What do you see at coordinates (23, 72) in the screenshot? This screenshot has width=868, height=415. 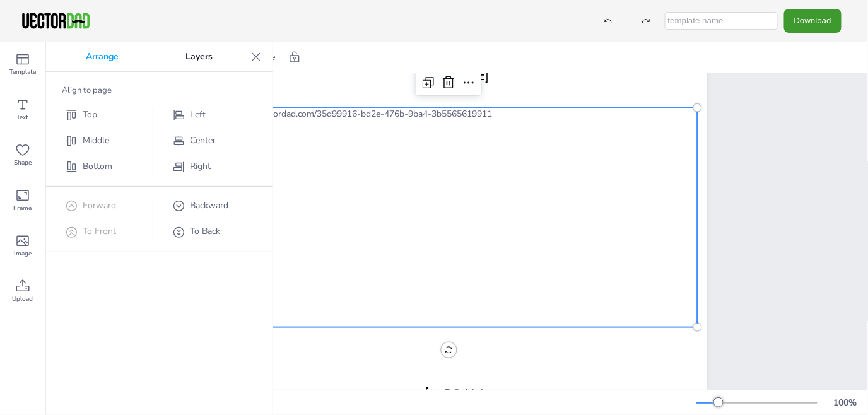 I see `span: Template` at bounding box center [23, 72].